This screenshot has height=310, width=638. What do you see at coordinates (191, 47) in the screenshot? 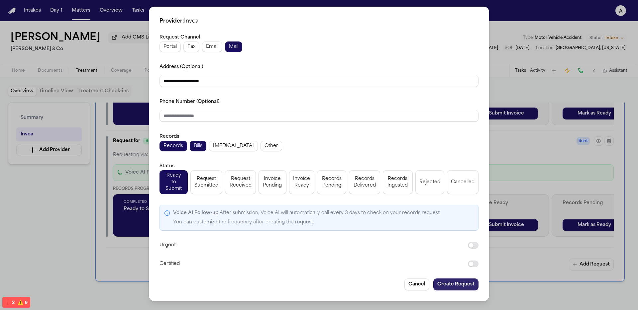
I see `button: Fax` at bounding box center [191, 47].